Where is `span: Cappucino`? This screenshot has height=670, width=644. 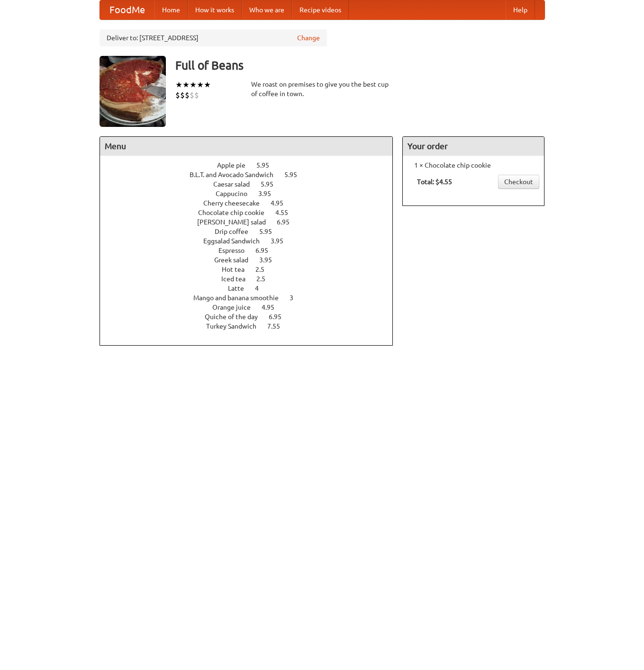
span: Cappucino is located at coordinates (236, 194).